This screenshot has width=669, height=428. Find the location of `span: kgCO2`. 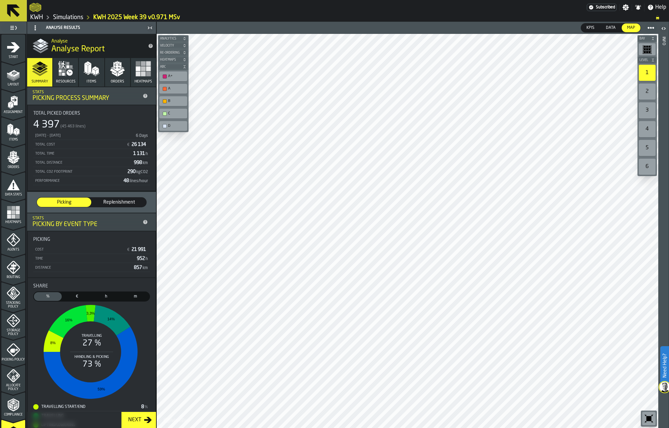

span: kgCO2 is located at coordinates (142, 172).